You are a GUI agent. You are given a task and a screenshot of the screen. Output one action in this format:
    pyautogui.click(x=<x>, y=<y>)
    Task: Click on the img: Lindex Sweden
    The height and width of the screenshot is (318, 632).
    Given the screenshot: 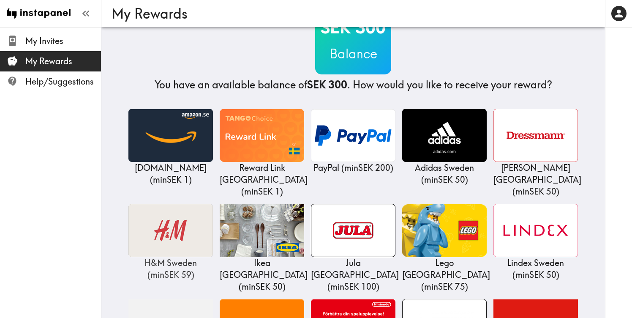 What is the action you would take?
    pyautogui.click(x=536, y=230)
    